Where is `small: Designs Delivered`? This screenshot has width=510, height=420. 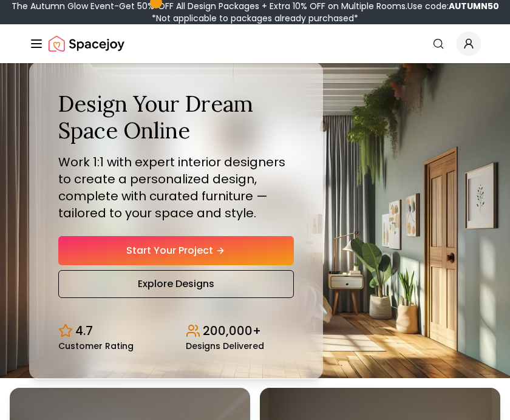
small: Designs Delivered is located at coordinates (225, 346).